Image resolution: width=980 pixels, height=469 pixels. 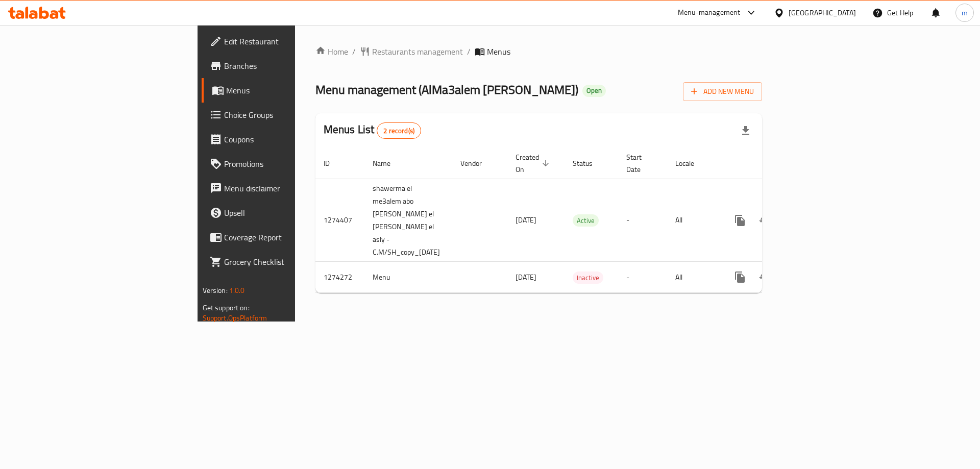 I want to click on div: Menu-management, so click(x=709, y=12).